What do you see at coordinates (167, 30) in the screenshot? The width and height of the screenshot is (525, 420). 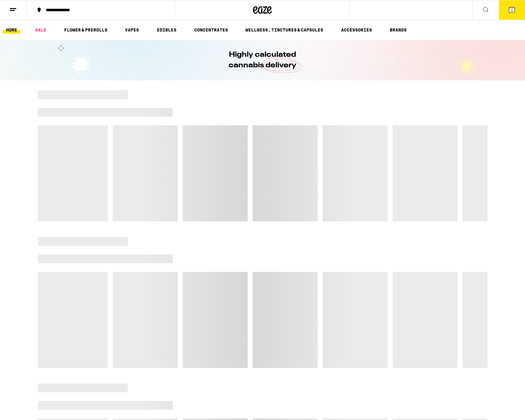 I see `a: EDIBLES` at bounding box center [167, 30].